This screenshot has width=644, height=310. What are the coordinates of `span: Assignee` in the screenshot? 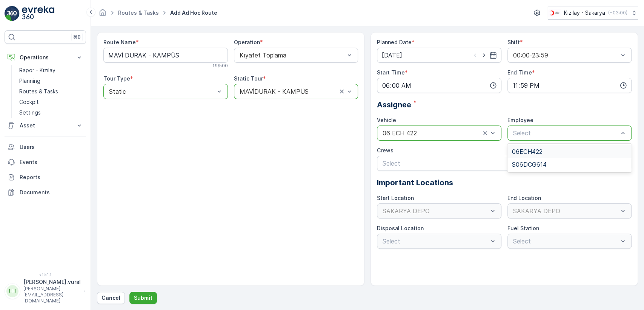 It's located at (394, 105).